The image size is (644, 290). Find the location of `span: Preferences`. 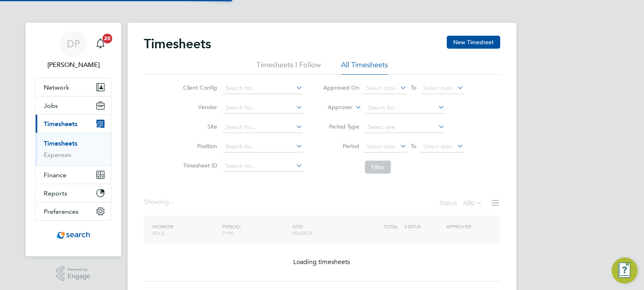

span: Preferences is located at coordinates (61, 211).